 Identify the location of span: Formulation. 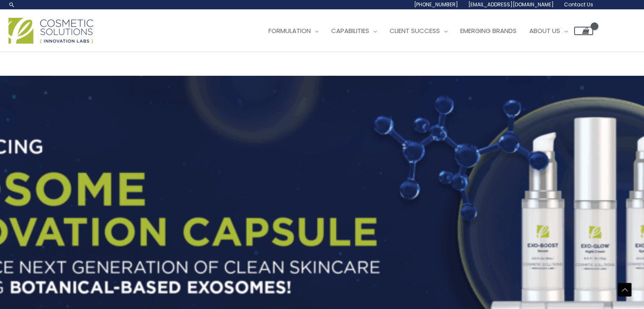
(290, 30).